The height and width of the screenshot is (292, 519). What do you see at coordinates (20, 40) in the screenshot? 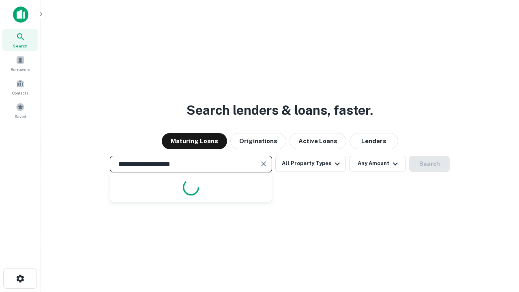
I see `a: Search` at bounding box center [20, 40].